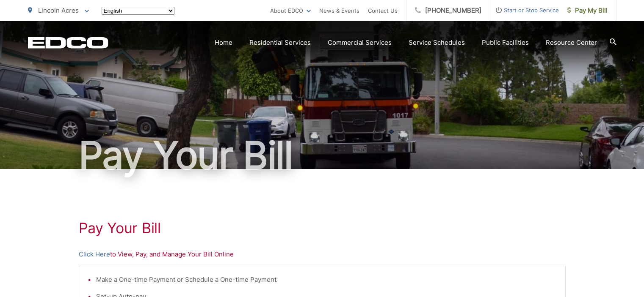 The width and height of the screenshot is (644, 297). Describe the element at coordinates (59, 10) in the screenshot. I see `span: Lincoln Acres` at that location.